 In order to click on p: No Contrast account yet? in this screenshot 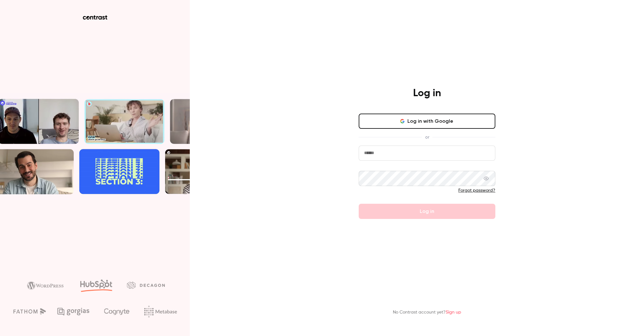, I will do `click(427, 313)`.